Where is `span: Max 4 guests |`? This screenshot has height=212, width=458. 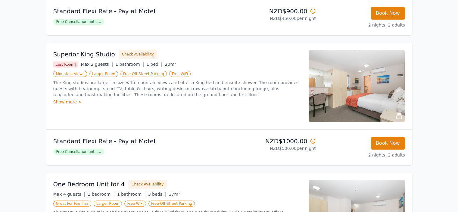 span: Max 4 guests | is located at coordinates (69, 194).